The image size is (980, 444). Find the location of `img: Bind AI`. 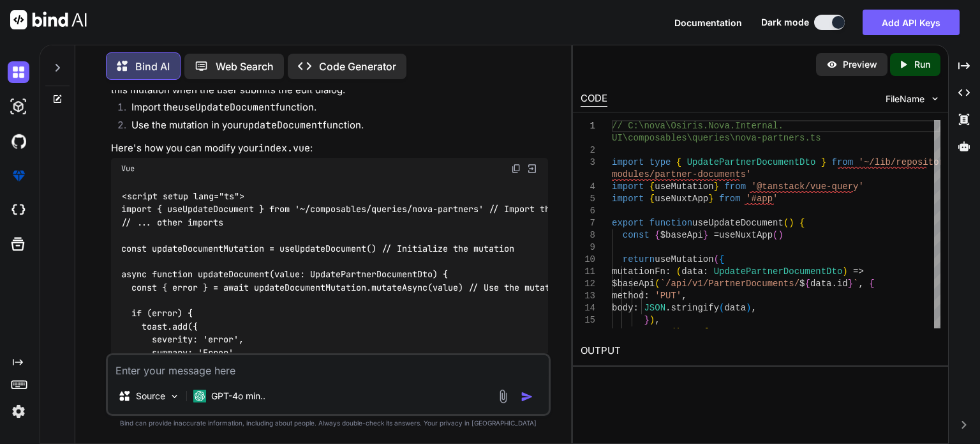

img: Bind AI is located at coordinates (48, 20).